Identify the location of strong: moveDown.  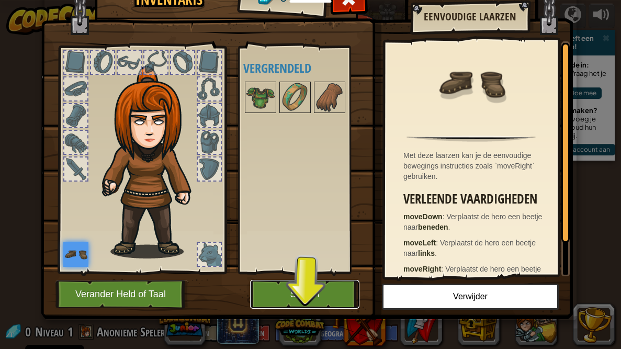
(423, 217).